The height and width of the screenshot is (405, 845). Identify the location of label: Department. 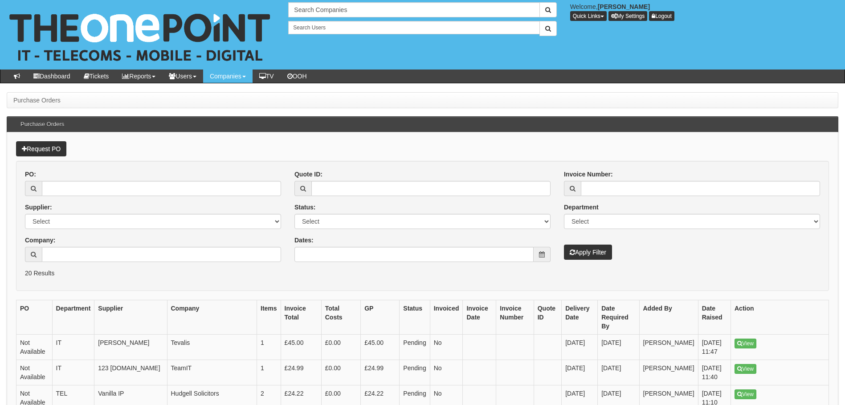
(581, 207).